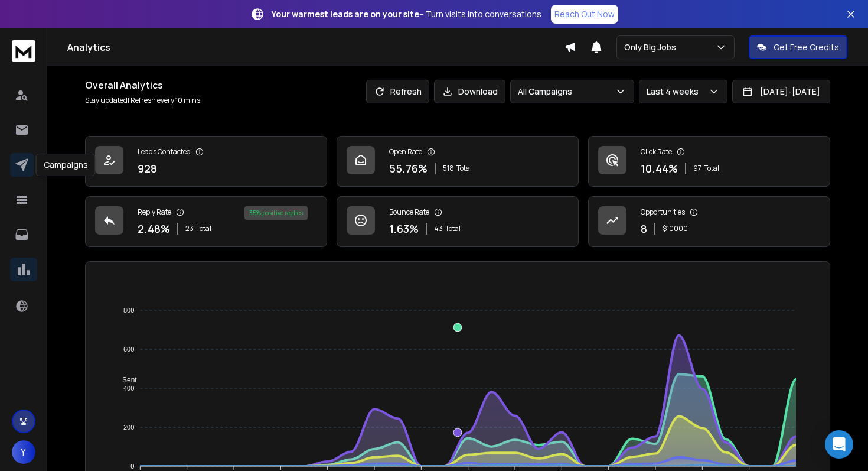 This screenshot has width=868, height=471. What do you see at coordinates (839, 444) in the screenshot?
I see `div: Open Intercom Messenger` at bounding box center [839, 444].